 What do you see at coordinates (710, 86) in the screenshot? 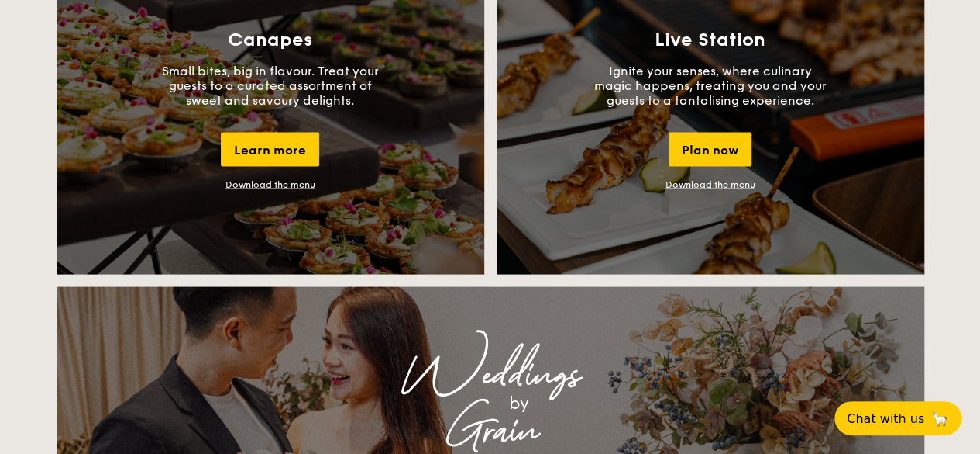
I see `p: Ignite your senses, where culinary magic happens, treating you and your guests to a tantalising e...` at bounding box center [710, 86].